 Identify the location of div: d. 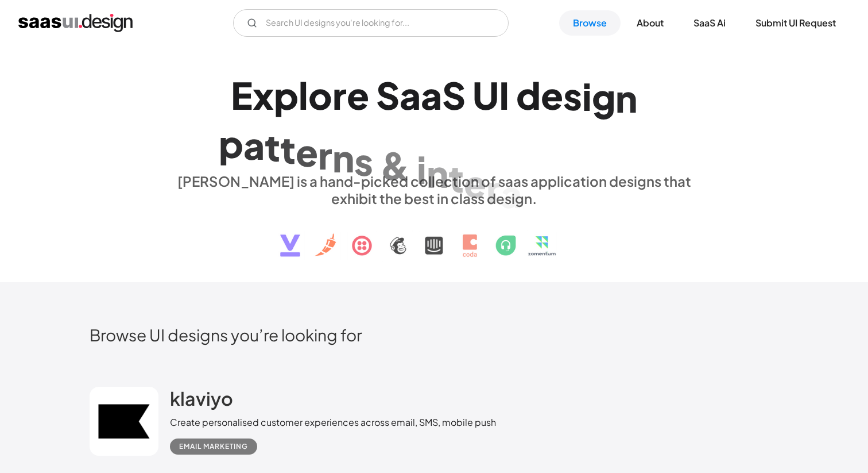
(529, 95).